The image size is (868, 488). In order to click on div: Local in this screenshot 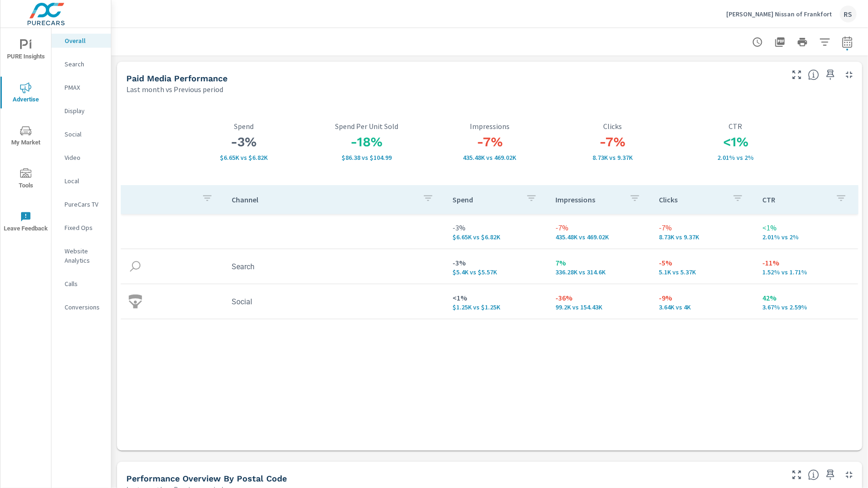, I will do `click(81, 181)`.